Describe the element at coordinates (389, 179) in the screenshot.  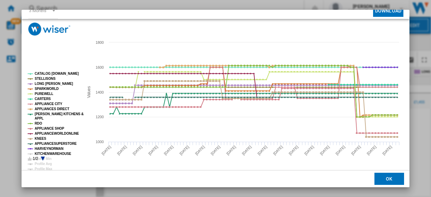
I see `button: OK` at that location.